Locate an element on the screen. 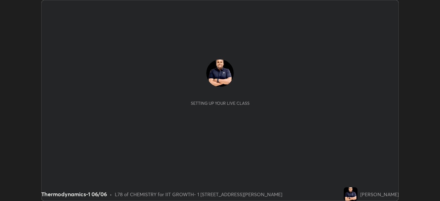  div: Setting up your live class is located at coordinates (220, 103).